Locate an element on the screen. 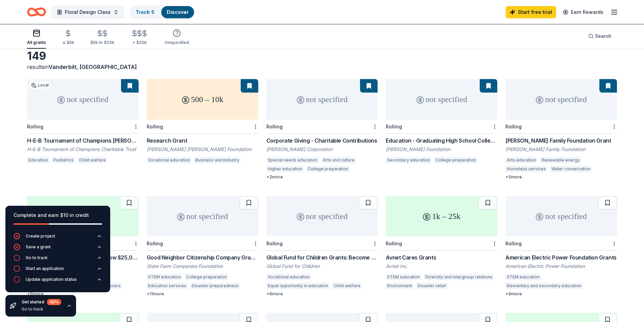 The width and height of the screenshot is (644, 322). div: 1k – 25k is located at coordinates (441, 216).